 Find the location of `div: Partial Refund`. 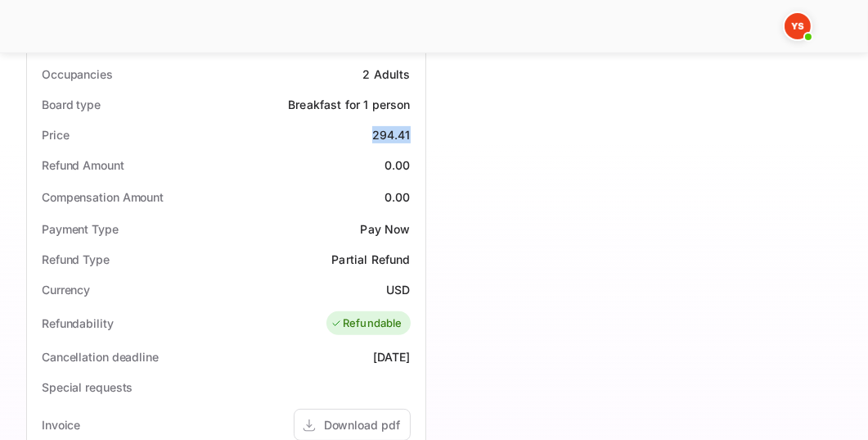

div: Partial Refund is located at coordinates (370, 258).